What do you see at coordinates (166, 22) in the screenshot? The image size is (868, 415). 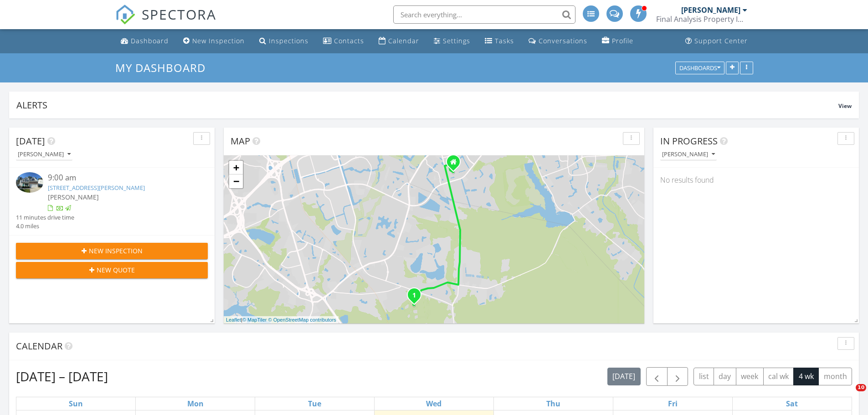 I see `a: SPECTORA` at bounding box center [166, 22].